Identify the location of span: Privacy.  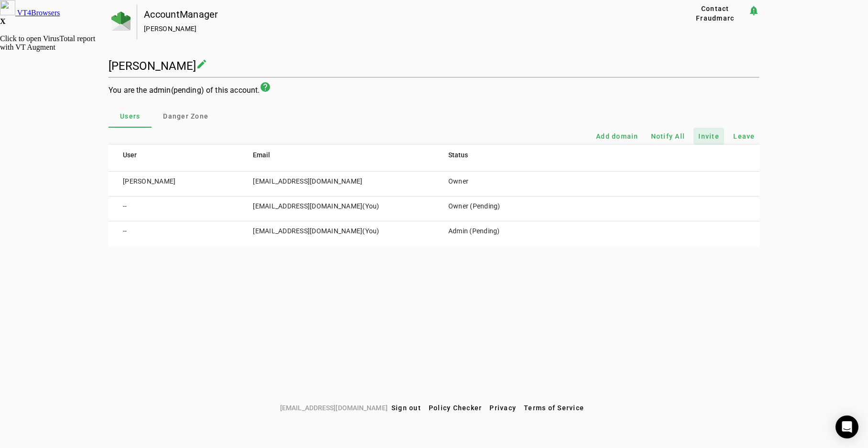
(502, 408).